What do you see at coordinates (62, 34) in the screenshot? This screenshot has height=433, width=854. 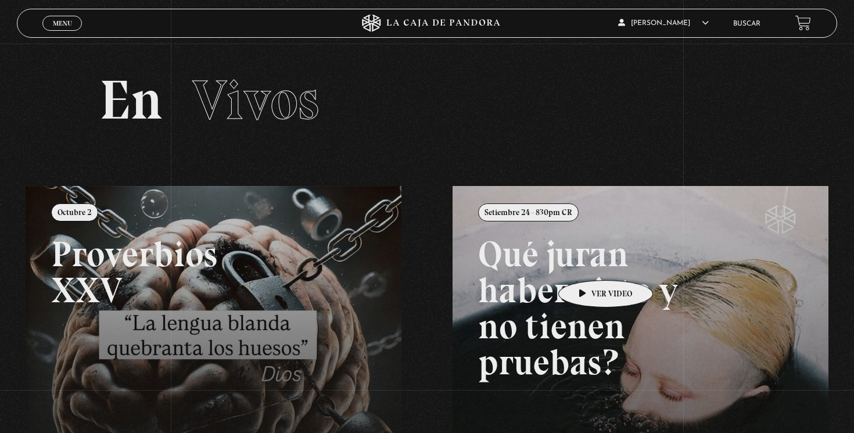 I see `span: Cerrar` at bounding box center [62, 34].